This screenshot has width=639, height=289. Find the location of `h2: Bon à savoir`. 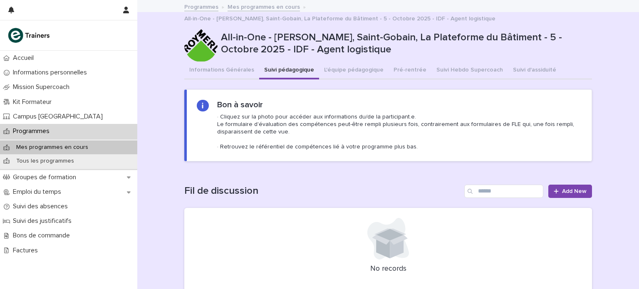

h2: Bon à savoir is located at coordinates (240, 105).